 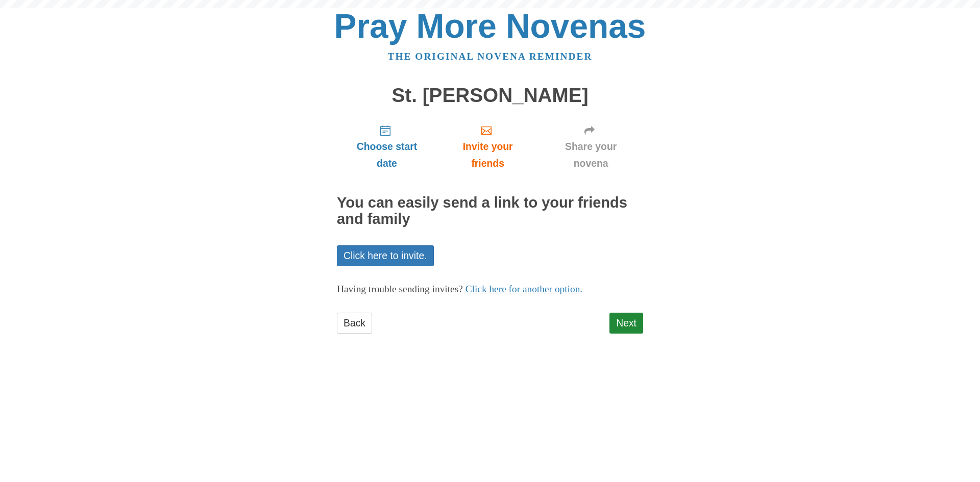 What do you see at coordinates (487, 155) in the screenshot?
I see `span: Invite your friends` at bounding box center [487, 155].